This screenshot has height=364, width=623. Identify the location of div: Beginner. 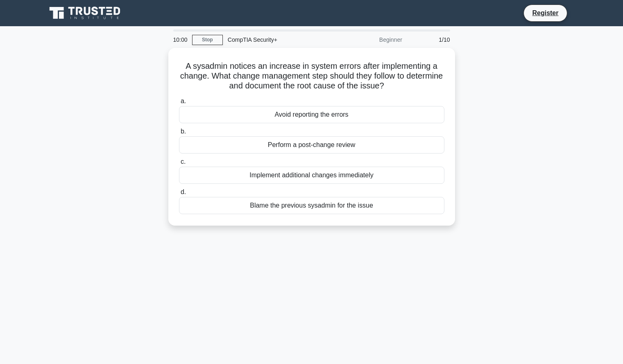
(371, 40).